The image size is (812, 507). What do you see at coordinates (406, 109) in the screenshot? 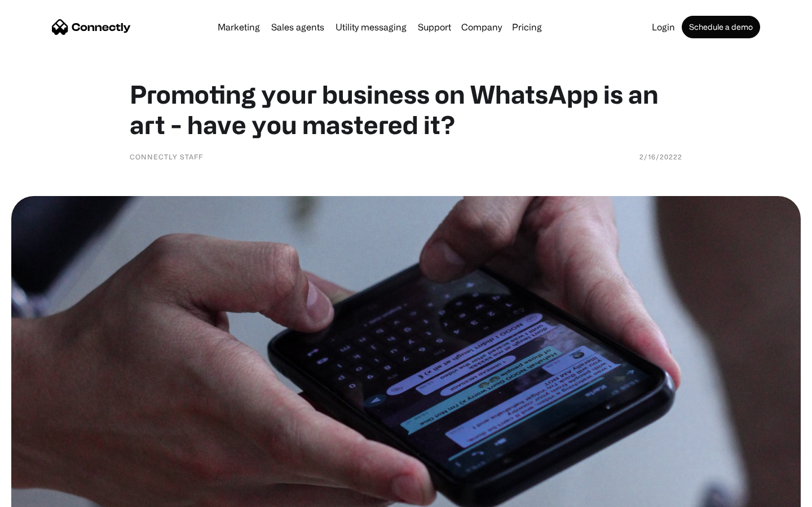
I see `h1: Promoting your business on WhatsApp is an art - have you mastered it?` at bounding box center [406, 109].